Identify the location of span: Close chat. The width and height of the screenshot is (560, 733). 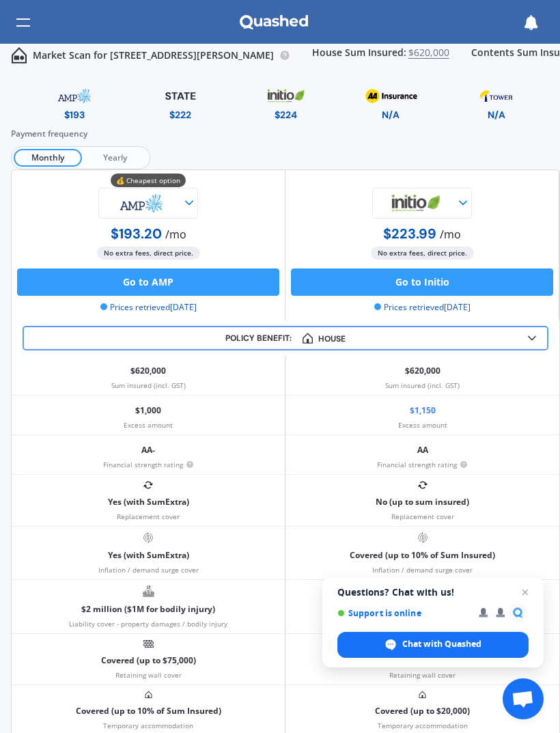
(525, 592).